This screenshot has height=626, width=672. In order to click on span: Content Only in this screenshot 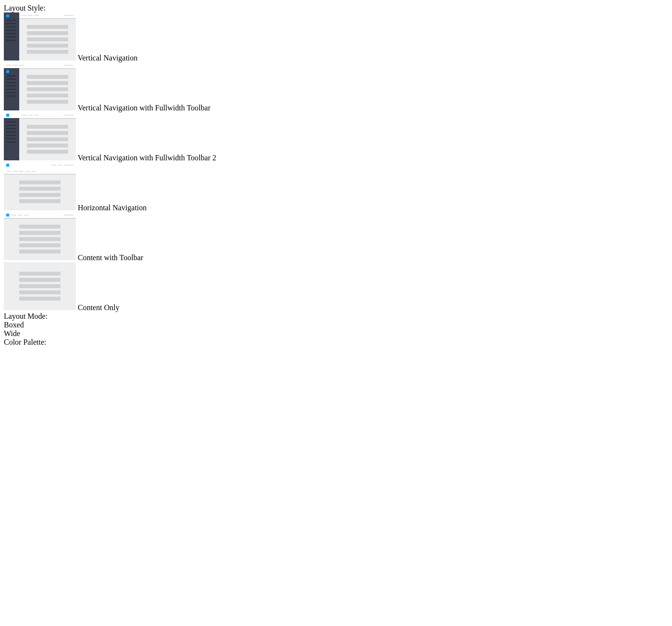, I will do `click(99, 308)`.